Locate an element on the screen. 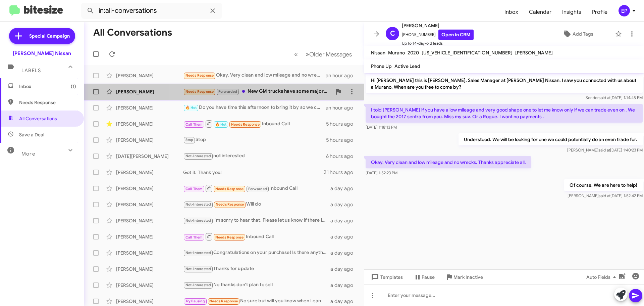  span: Auto Fields is located at coordinates (603, 277).